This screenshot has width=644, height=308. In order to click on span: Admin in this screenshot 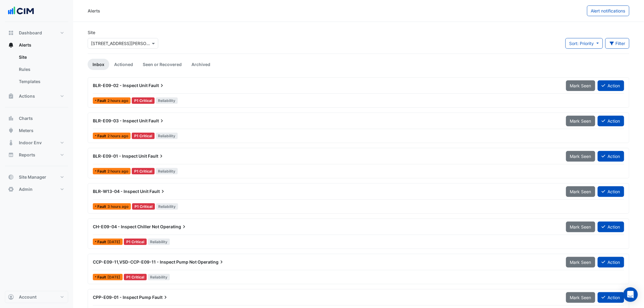, I will do `click(26, 189)`.